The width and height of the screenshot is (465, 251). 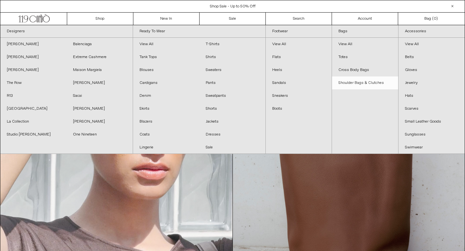 I want to click on a: Jackets, so click(x=232, y=122).